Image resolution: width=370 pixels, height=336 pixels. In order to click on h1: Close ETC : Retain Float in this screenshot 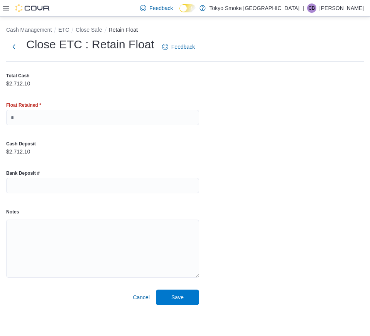, I will do `click(90, 44)`.